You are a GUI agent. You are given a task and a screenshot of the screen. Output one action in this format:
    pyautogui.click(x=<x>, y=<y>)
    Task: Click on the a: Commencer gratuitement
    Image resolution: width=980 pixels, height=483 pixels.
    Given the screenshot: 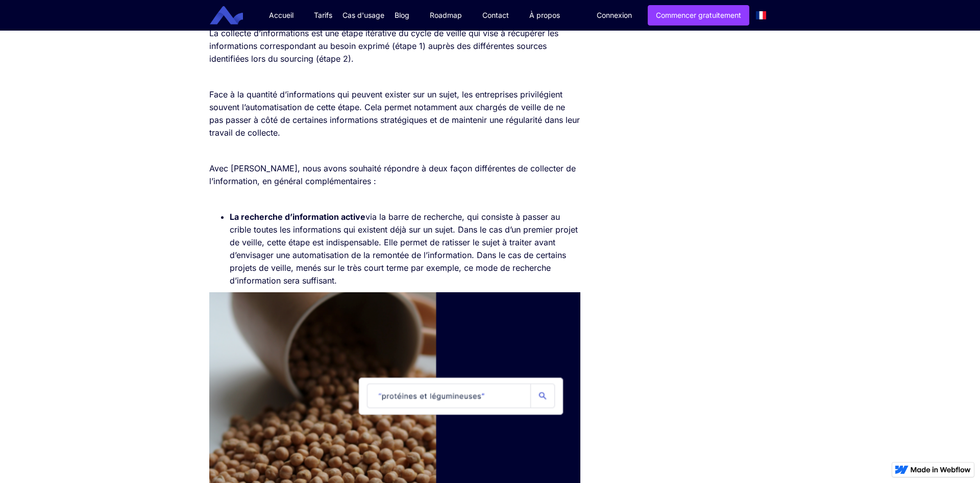 What is the action you would take?
    pyautogui.click(x=699, y=15)
    